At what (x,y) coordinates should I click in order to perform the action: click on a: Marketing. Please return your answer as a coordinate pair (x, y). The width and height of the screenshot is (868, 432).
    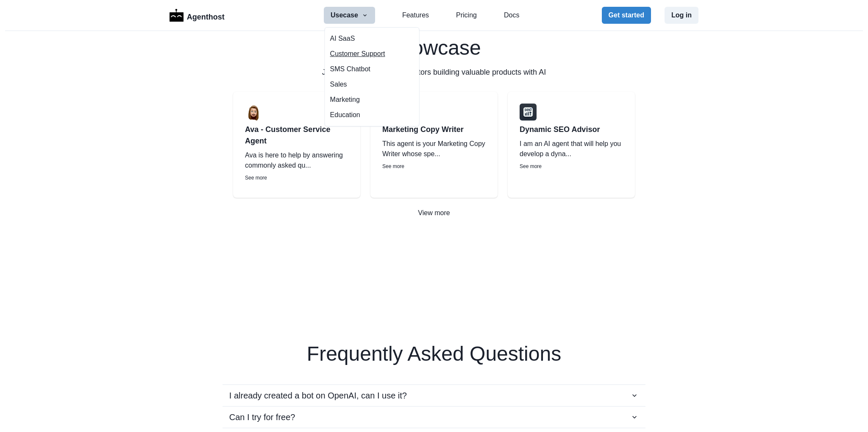
    Looking at the image, I should click on (372, 100).